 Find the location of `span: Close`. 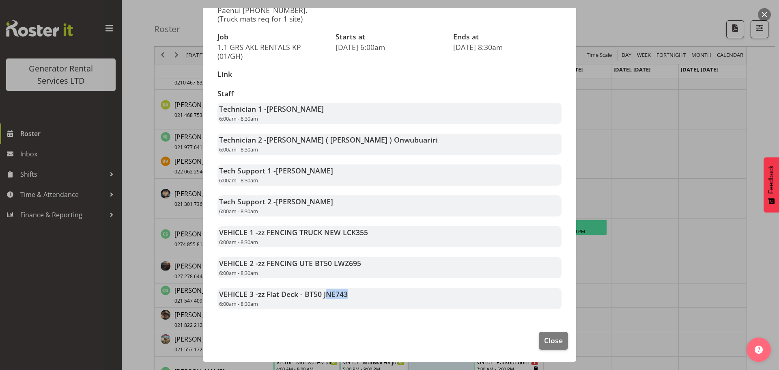

span: Close is located at coordinates (553, 340).